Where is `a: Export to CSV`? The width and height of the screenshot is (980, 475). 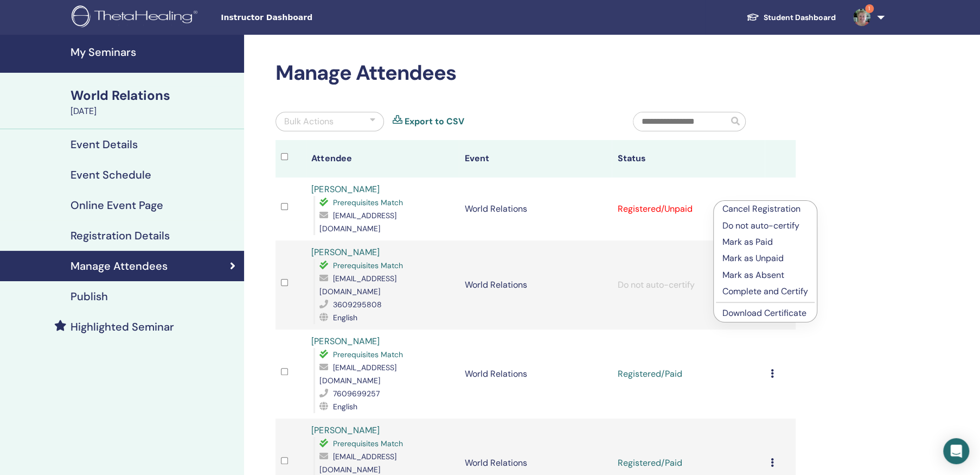 a: Export to CSV is located at coordinates (434, 122).